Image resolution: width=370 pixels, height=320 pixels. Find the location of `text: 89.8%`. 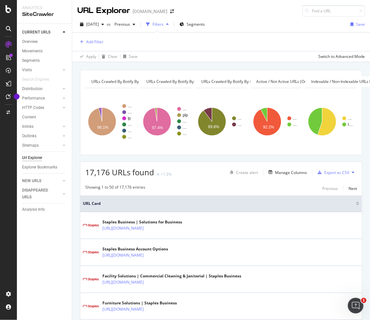

text: 89.8% is located at coordinates (214, 127).